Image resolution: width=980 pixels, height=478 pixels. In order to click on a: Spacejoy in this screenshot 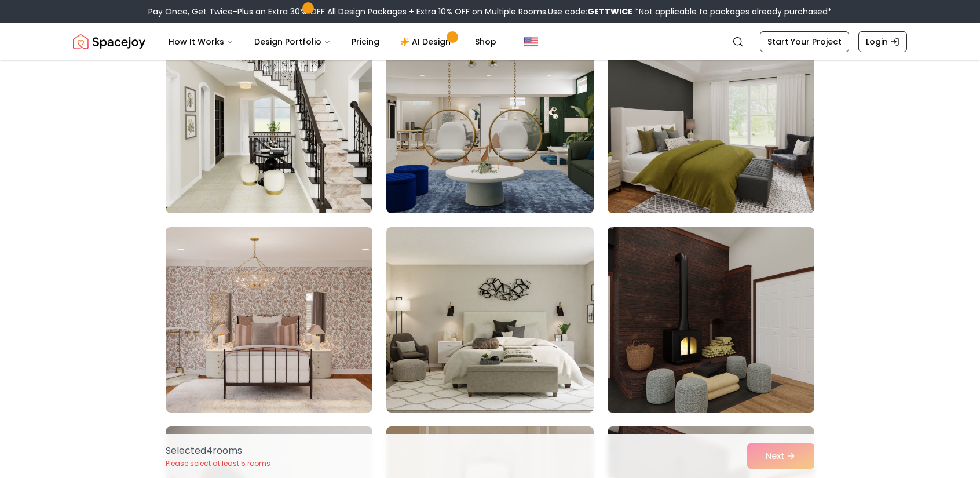, I will do `click(108, 42)`.